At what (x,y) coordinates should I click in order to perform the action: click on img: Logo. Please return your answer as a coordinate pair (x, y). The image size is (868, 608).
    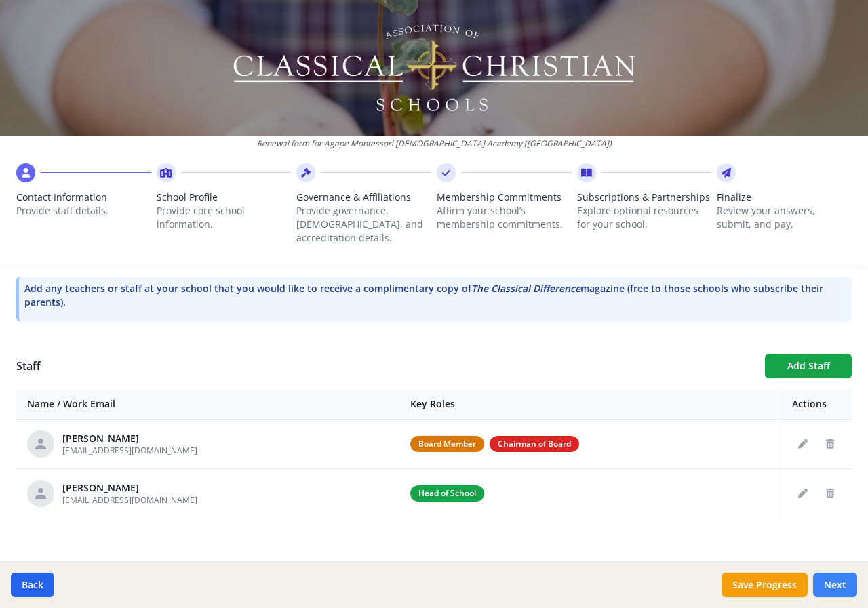
    Looking at the image, I should click on (434, 68).